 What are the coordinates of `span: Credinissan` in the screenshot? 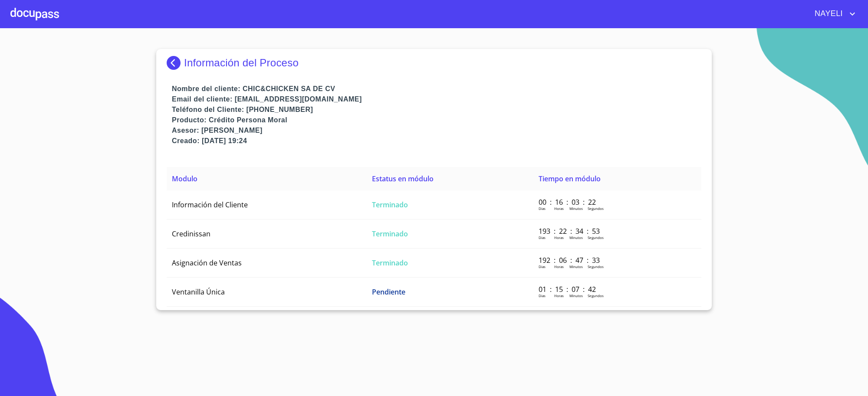 It's located at (191, 234).